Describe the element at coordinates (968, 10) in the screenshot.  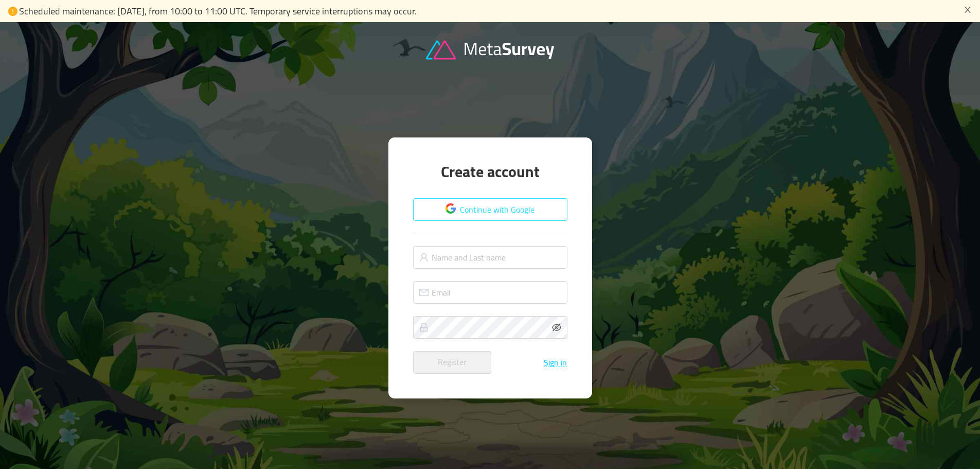
I see `i: icon: close` at that location.